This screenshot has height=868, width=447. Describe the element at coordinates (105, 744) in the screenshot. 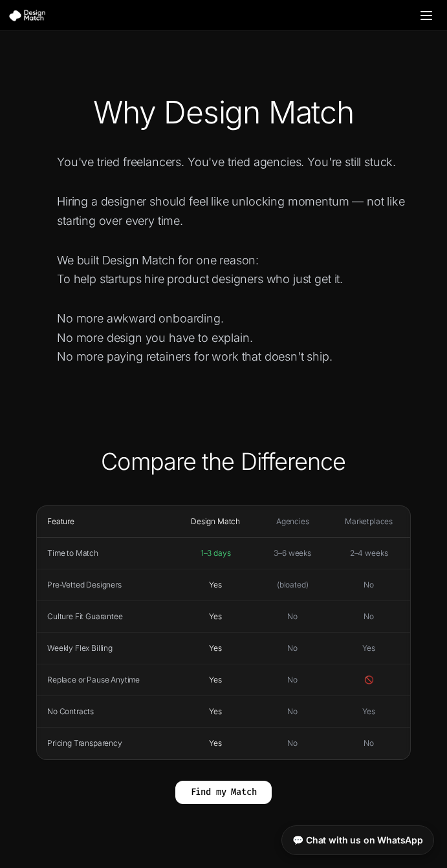

I see `td: Pricing Transparency` at that location.